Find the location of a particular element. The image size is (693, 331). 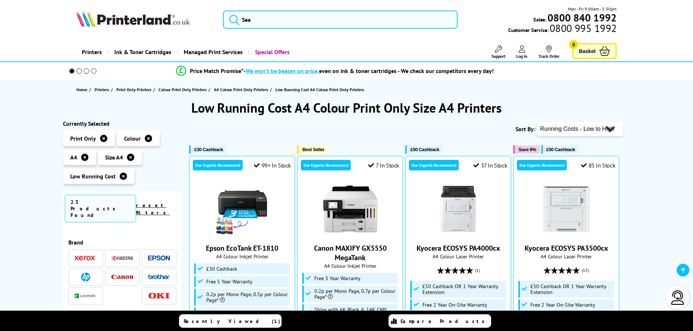

span: Printers is located at coordinates (102, 89).